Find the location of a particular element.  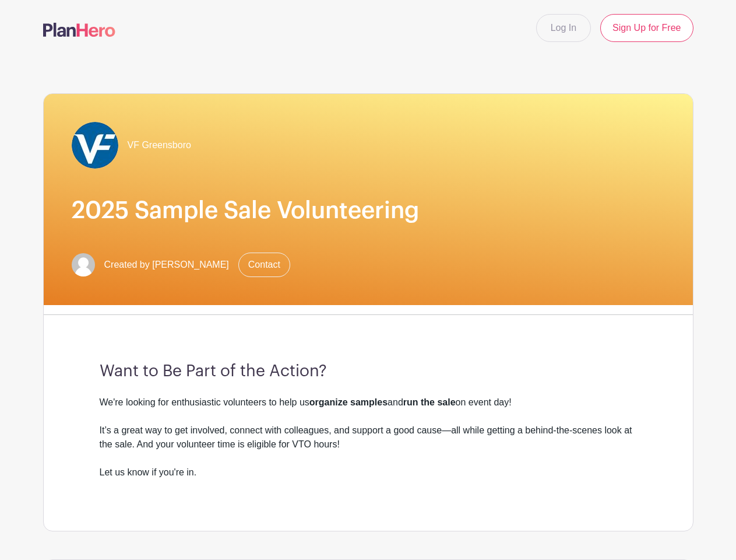

h1: 2025 Sample Sale Volunteering is located at coordinates (368, 210).